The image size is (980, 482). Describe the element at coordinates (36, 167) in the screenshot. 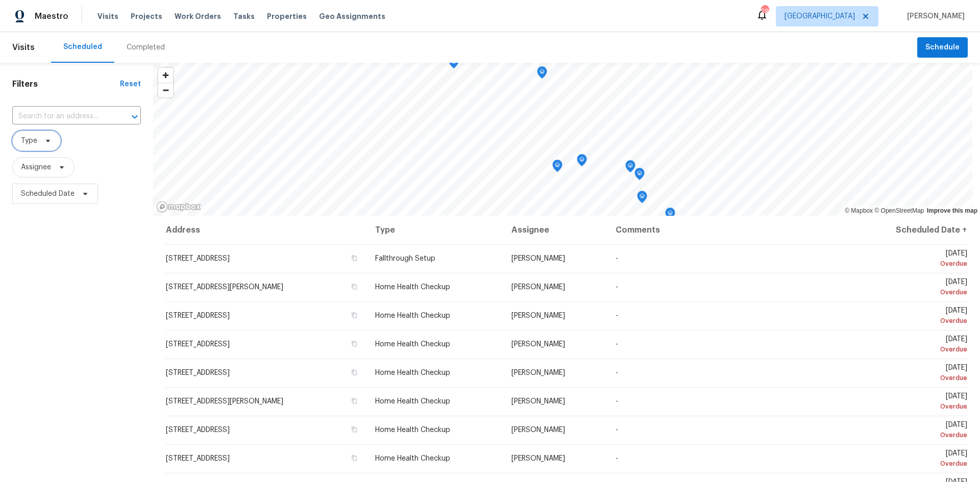

I see `span: Assignee` at that location.